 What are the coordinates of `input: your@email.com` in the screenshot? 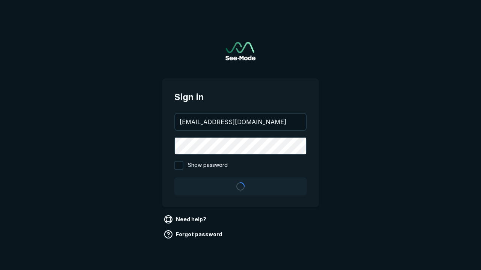 It's located at (240, 122).